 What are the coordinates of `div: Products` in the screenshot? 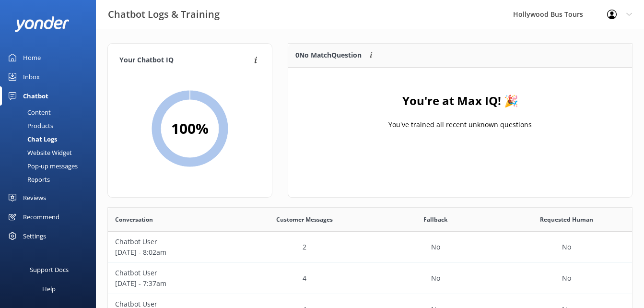 It's located at (29, 125).